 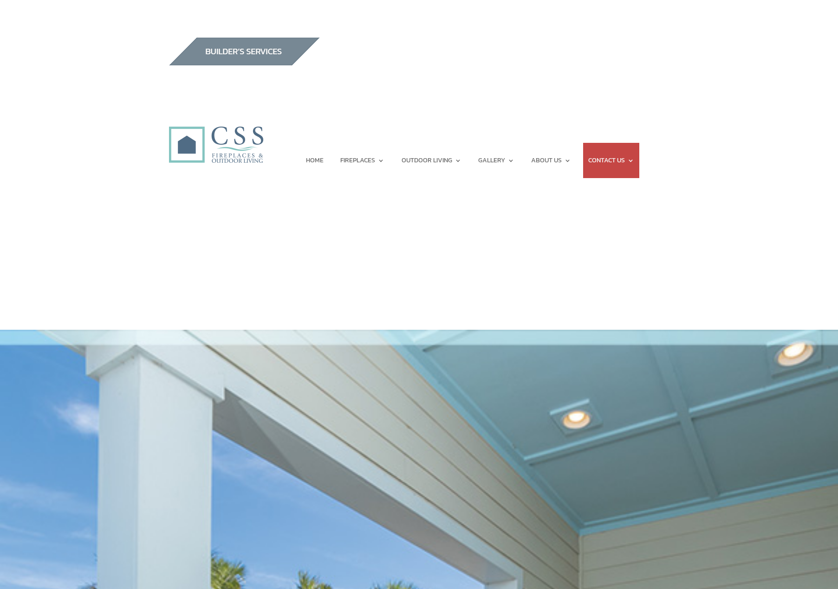 I want to click on a: HOME, so click(x=315, y=161).